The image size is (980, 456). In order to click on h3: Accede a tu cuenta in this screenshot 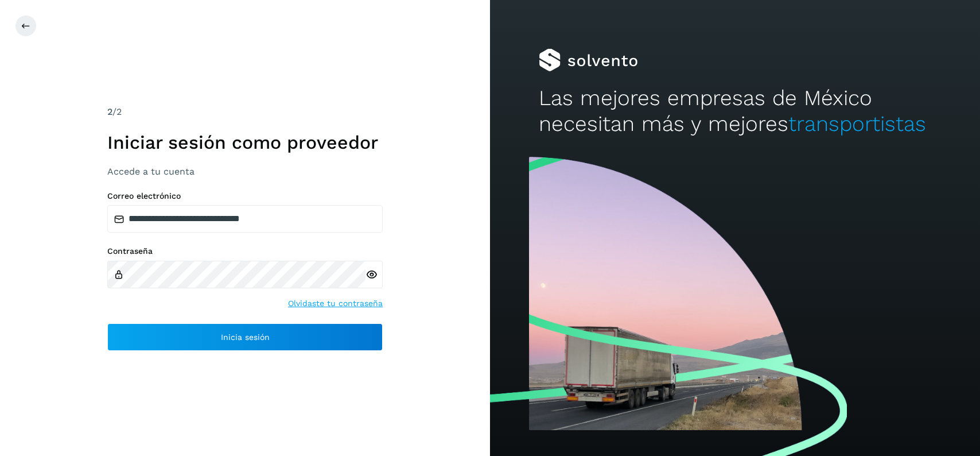, I will do `click(245, 171)`.